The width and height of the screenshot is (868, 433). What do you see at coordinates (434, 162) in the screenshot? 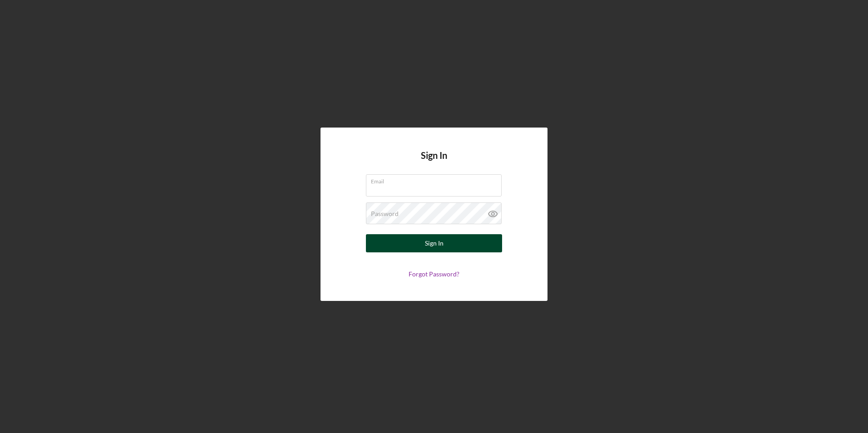
I see `h4: Sign In` at bounding box center [434, 162].